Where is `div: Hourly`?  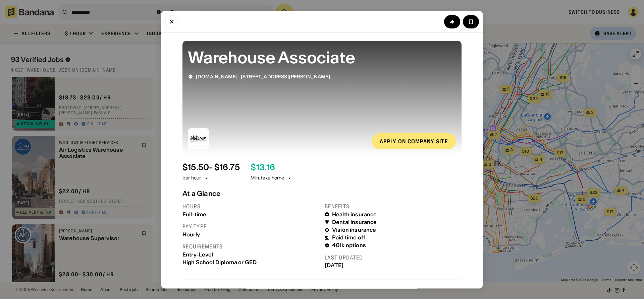
div: Hourly is located at coordinates (251, 234).